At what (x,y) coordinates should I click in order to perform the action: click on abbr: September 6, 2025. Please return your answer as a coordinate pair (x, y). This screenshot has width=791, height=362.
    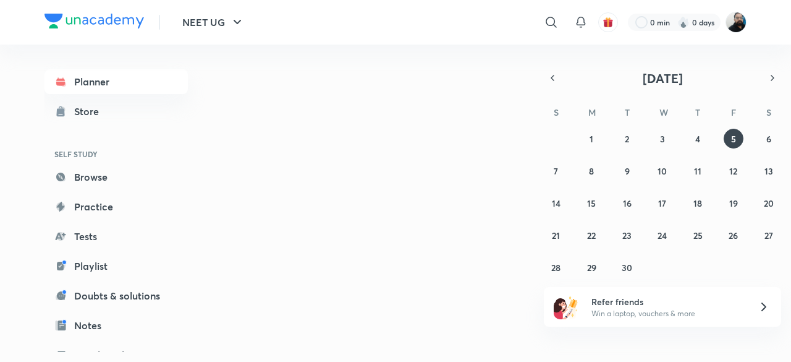
    Looking at the image, I should click on (769, 138).